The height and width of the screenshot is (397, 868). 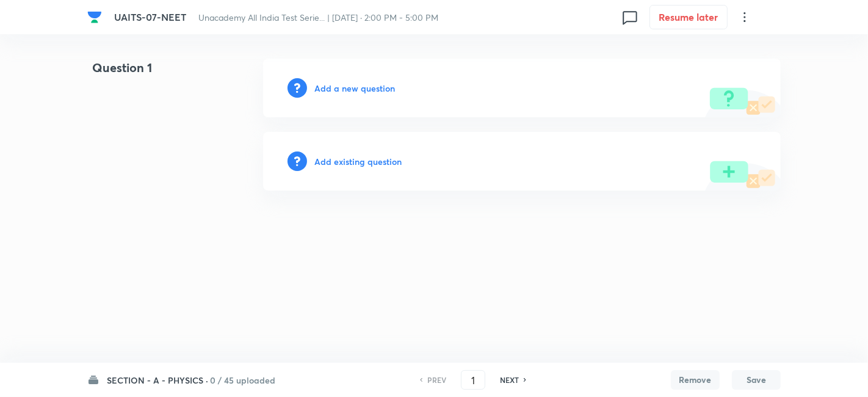 I want to click on h6: Add existing question, so click(x=358, y=161).